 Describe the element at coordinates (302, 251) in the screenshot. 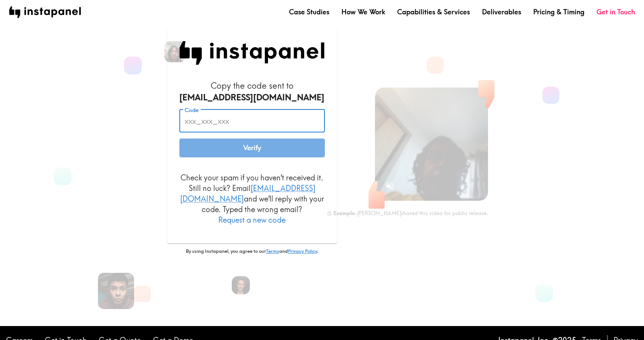

I see `a: Privacy Policy` at that location.